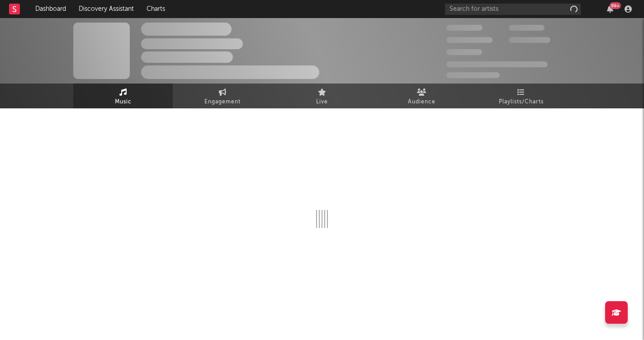 The image size is (644, 340). What do you see at coordinates (422, 102) in the screenshot?
I see `span: Audience` at bounding box center [422, 102].